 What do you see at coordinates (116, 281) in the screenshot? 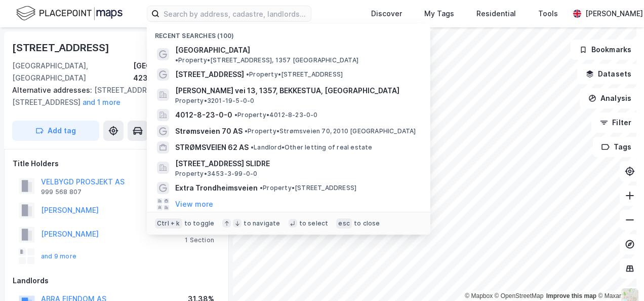
I see `div: Landlords` at bounding box center [116, 281].